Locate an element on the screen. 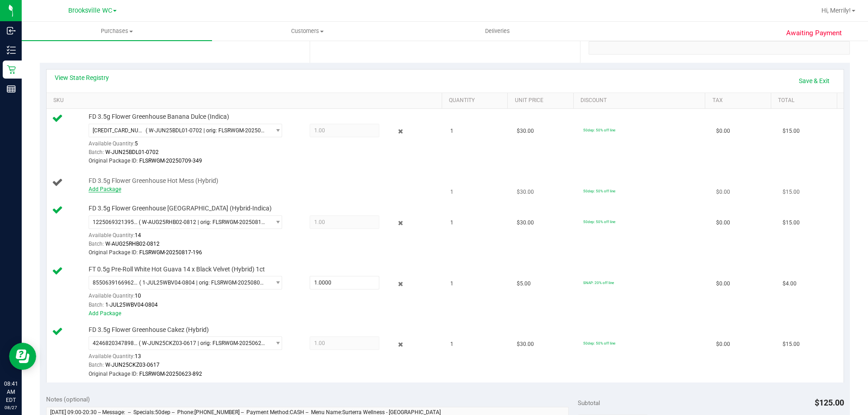 This screenshot has height=415, width=868. p: 08/27 is located at coordinates (11, 408).